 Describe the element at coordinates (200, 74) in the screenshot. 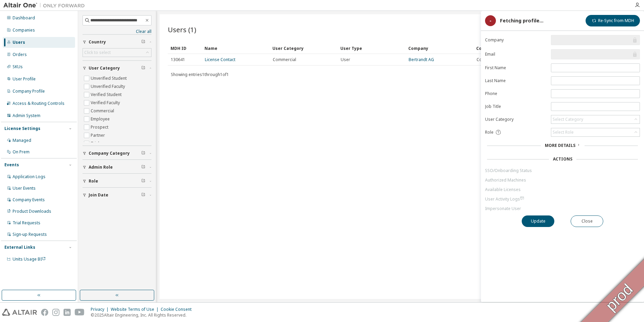

I see `span: Showing entries 1 through 1 of 1` at that location.